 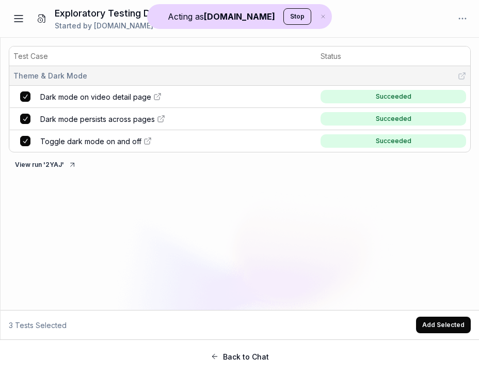 I want to click on button: Stop, so click(x=297, y=17).